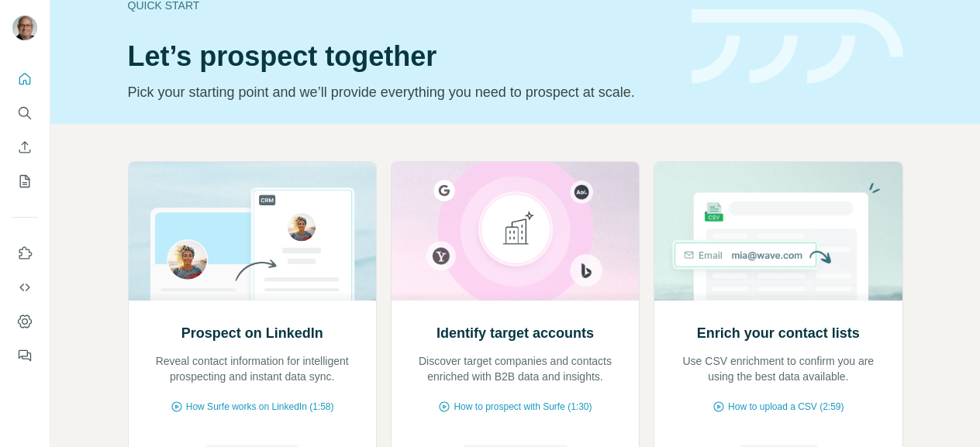 The height and width of the screenshot is (447, 980). I want to click on p: Use CSV enrichment to confirm you are using the best data available., so click(778, 369).